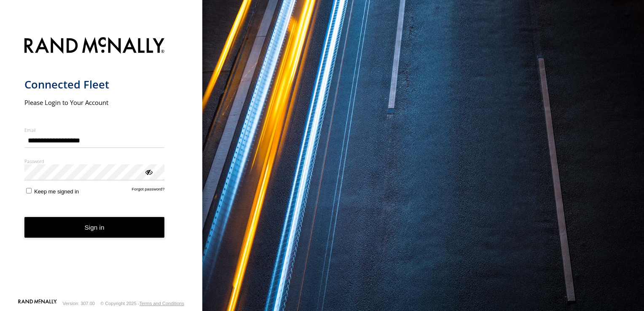 The image size is (644, 311). What do you see at coordinates (142, 303) in the screenshot?
I see `div: © Copyright 2025 -` at bounding box center [142, 303].